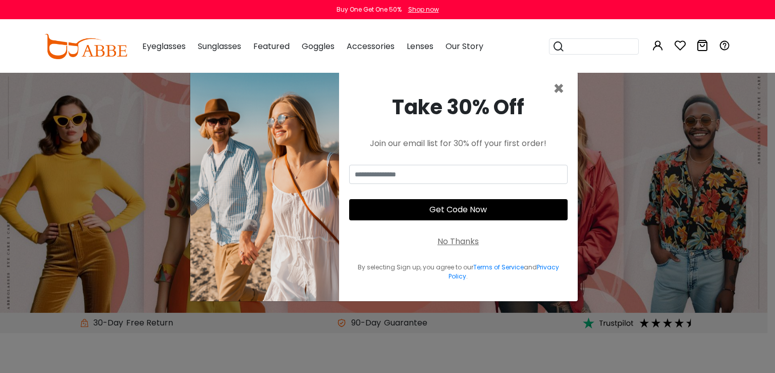 The height and width of the screenshot is (373, 775). What do you see at coordinates (421, 9) in the screenshot?
I see `a: Shop now` at bounding box center [421, 9].